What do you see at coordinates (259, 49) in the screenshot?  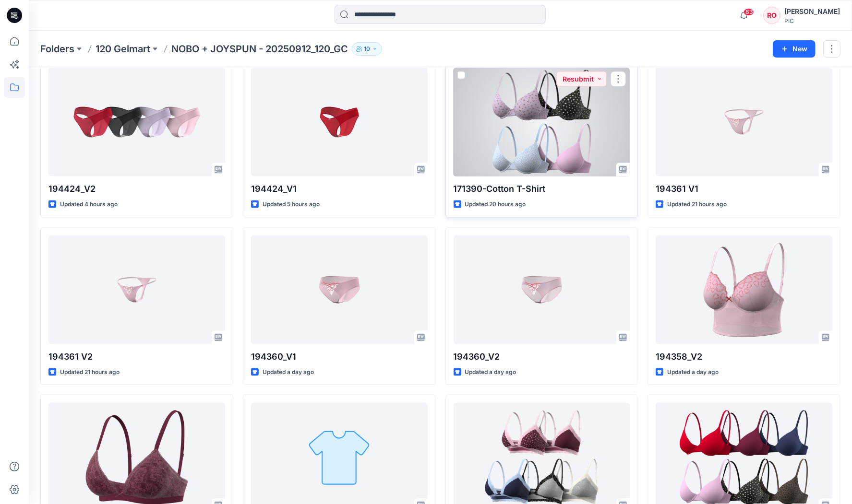 I see `p: NOBO + JOYSPUN - 20250912_120_GC` at bounding box center [259, 49].